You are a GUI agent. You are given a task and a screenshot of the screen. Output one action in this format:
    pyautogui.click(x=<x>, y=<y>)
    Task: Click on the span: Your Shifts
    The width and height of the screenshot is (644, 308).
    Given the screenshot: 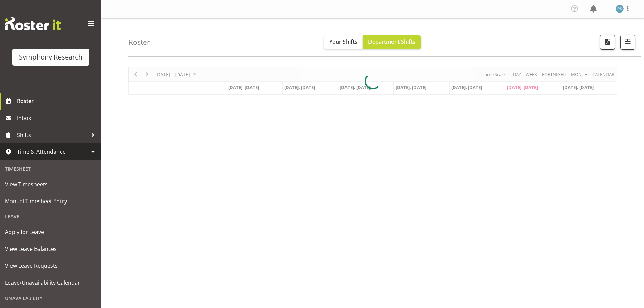 What is the action you would take?
    pyautogui.click(x=343, y=42)
    